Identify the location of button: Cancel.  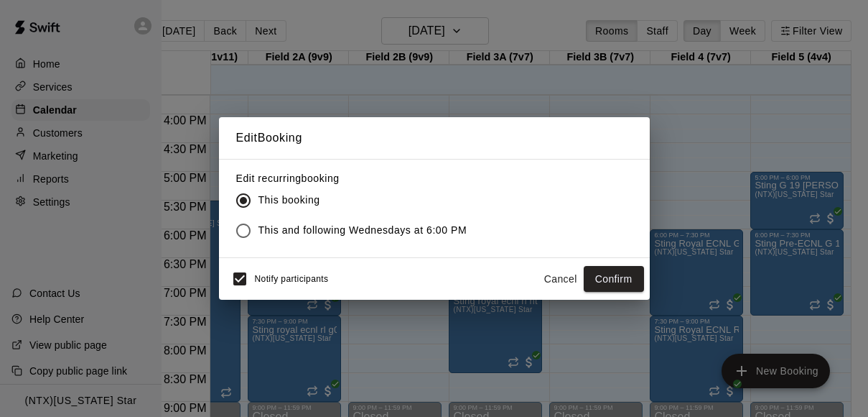
(561, 279).